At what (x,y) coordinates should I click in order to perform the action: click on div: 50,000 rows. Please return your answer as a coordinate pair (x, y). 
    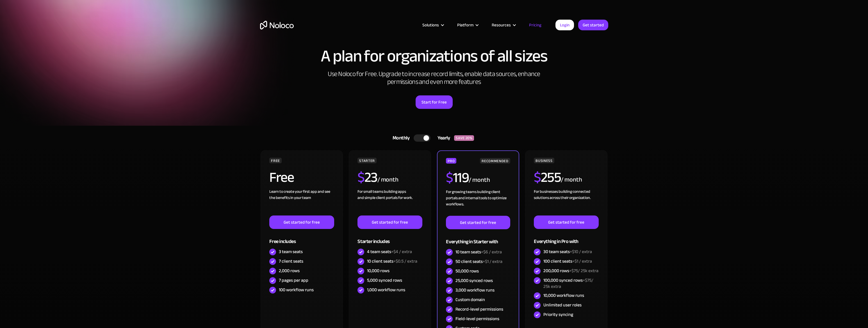
    Looking at the image, I should click on (467, 271).